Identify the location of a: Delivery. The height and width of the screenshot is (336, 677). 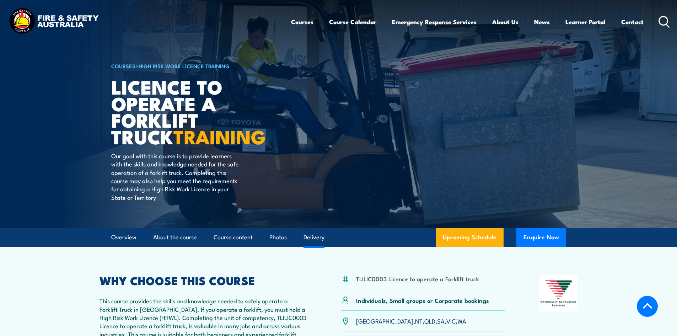
(314, 237).